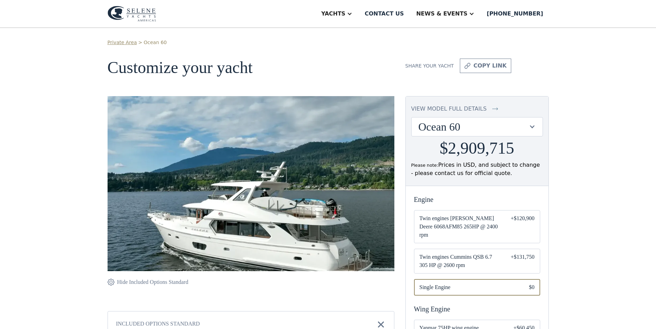  I want to click on span: Twin engines Cummins QSB 6.7 305 HP @ 2600 rpm, so click(459, 261).